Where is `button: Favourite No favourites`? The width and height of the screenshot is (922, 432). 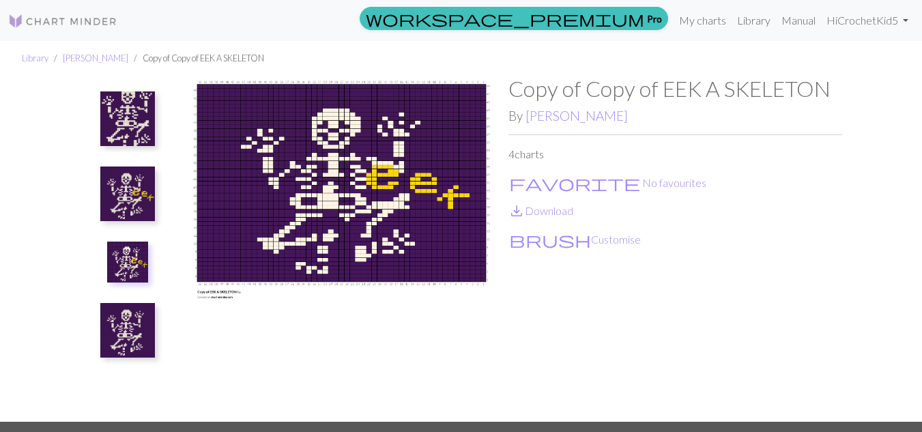 button: Favourite No favourites is located at coordinates (608, 183).